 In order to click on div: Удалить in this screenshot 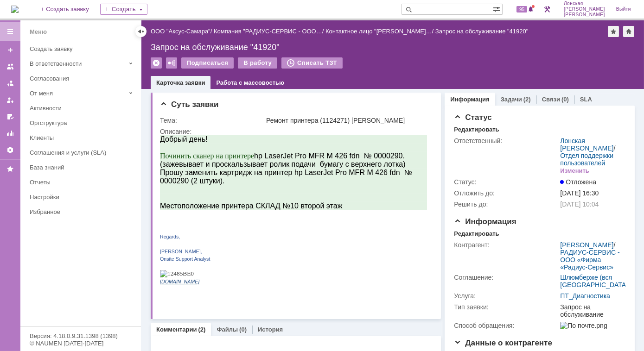, I will do `click(156, 63)`.